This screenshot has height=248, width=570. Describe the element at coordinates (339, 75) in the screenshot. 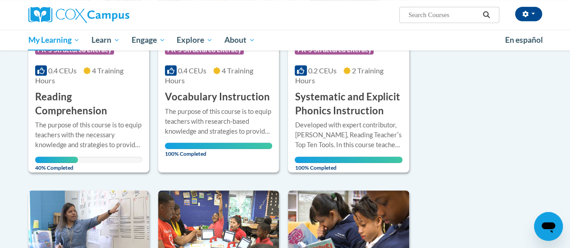

I see `span: 2 Training Hours` at that location.